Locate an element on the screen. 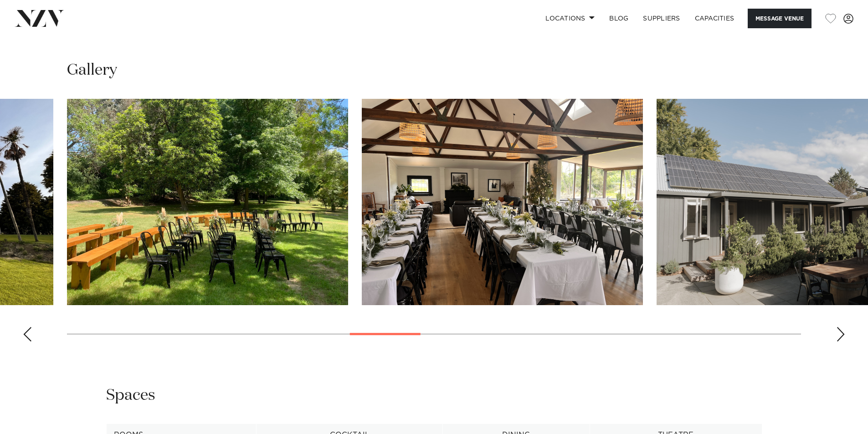 Image resolution: width=868 pixels, height=434 pixels. swiper-slide: 12 / 26 is located at coordinates (502, 202).